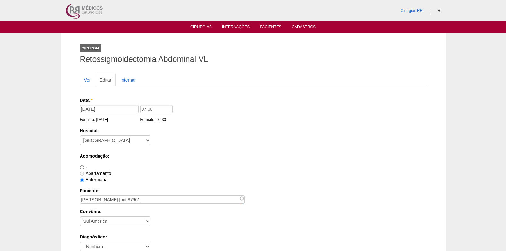  Describe the element at coordinates (106, 80) in the screenshot. I see `a: Editar` at that location.